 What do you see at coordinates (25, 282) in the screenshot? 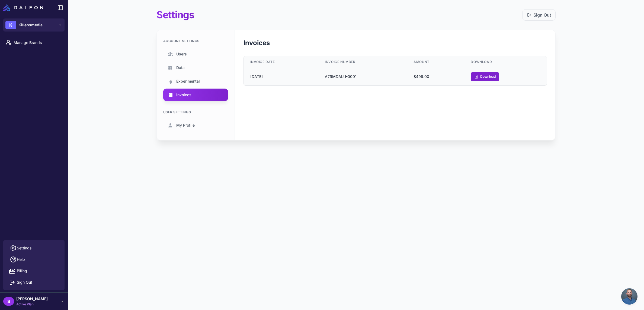
I see `span: Sign Out` at bounding box center [25, 282].